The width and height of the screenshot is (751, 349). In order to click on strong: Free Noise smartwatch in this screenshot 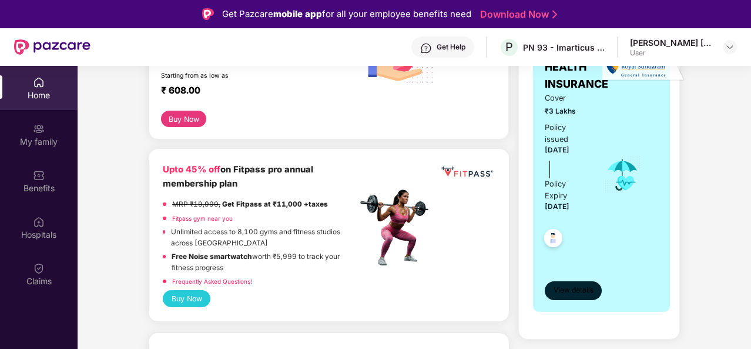, I will do `click(212, 256)`.